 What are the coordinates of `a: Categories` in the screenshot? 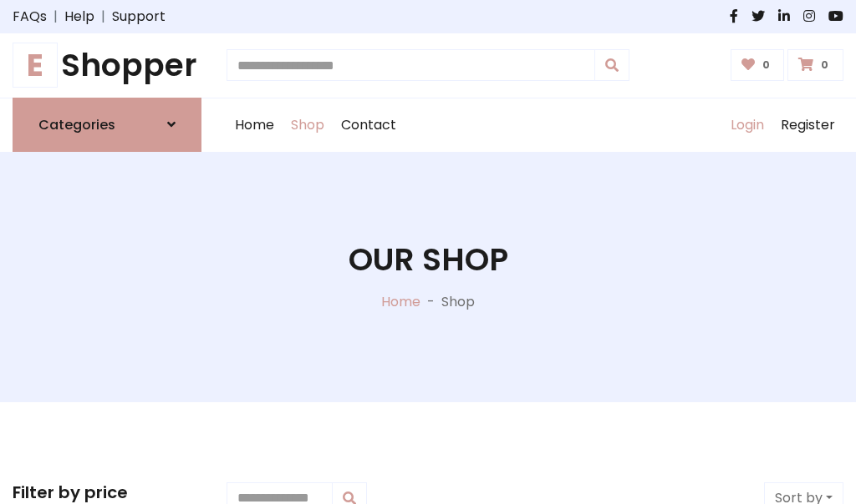 It's located at (107, 124).